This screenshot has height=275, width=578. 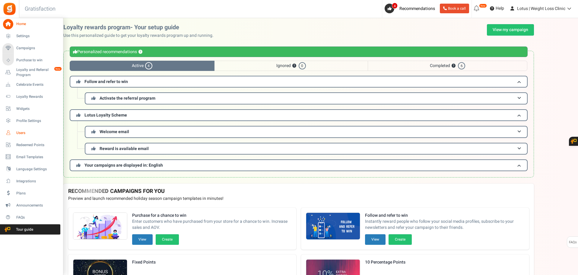 What do you see at coordinates (31, 205) in the screenshot?
I see `a: Announcements` at bounding box center [31, 205].